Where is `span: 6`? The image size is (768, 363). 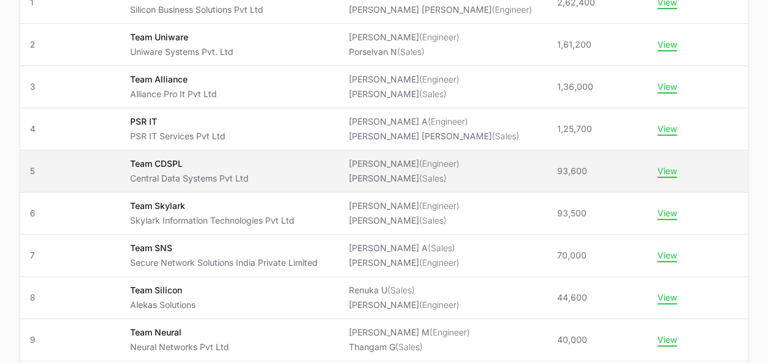 span: 6 is located at coordinates (70, 213).